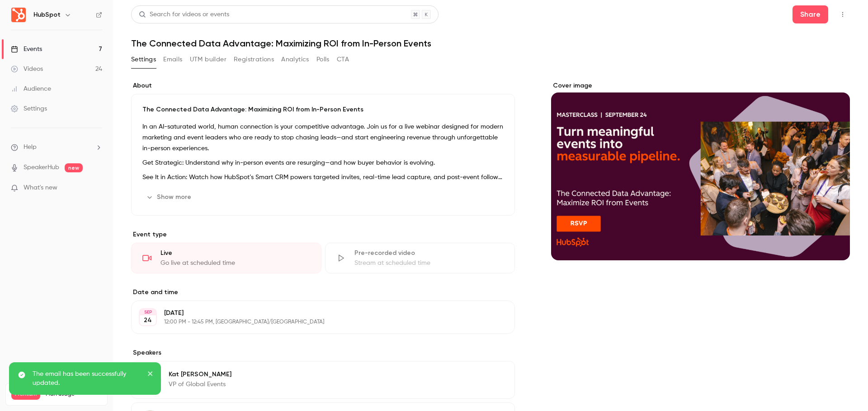  I want to click on button: UTM builder, so click(208, 60).